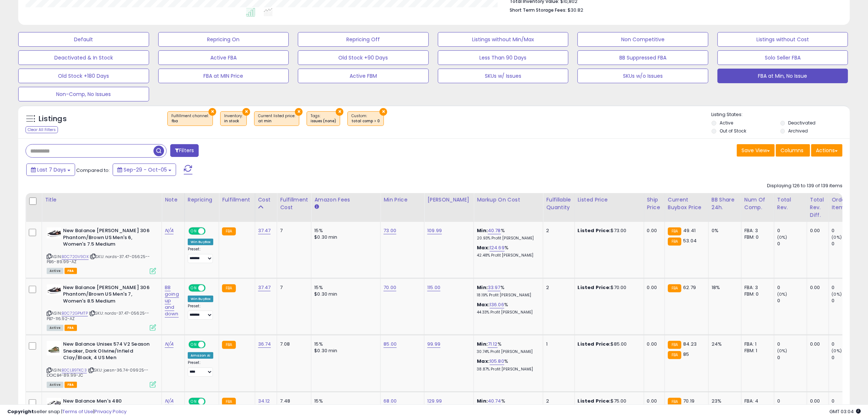 This screenshot has width=868, height=419. Describe the element at coordinates (363, 39) in the screenshot. I see `button: Repricing Off` at that location.